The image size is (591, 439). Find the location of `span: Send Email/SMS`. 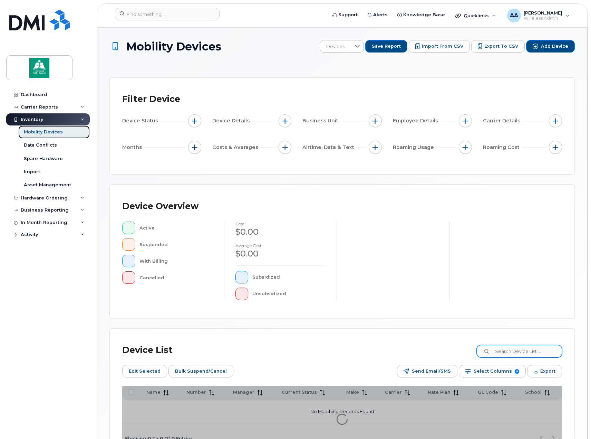

span: Send Email/SMS is located at coordinates (431, 371).